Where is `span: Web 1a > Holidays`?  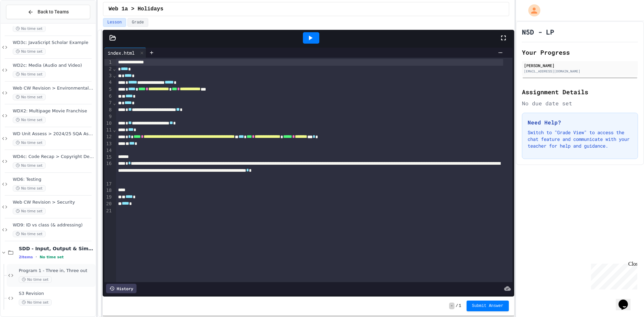
span: Web 1a > Holidays is located at coordinates (136, 9).